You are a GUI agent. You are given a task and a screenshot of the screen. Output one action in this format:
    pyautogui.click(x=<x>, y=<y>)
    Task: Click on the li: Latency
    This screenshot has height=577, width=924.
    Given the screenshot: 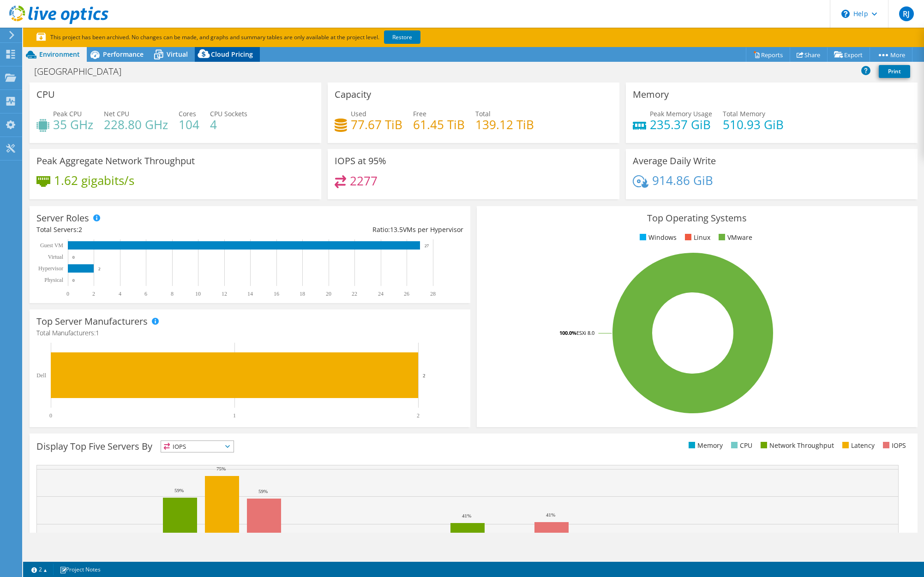 What is the action you would take?
    pyautogui.click(x=857, y=446)
    